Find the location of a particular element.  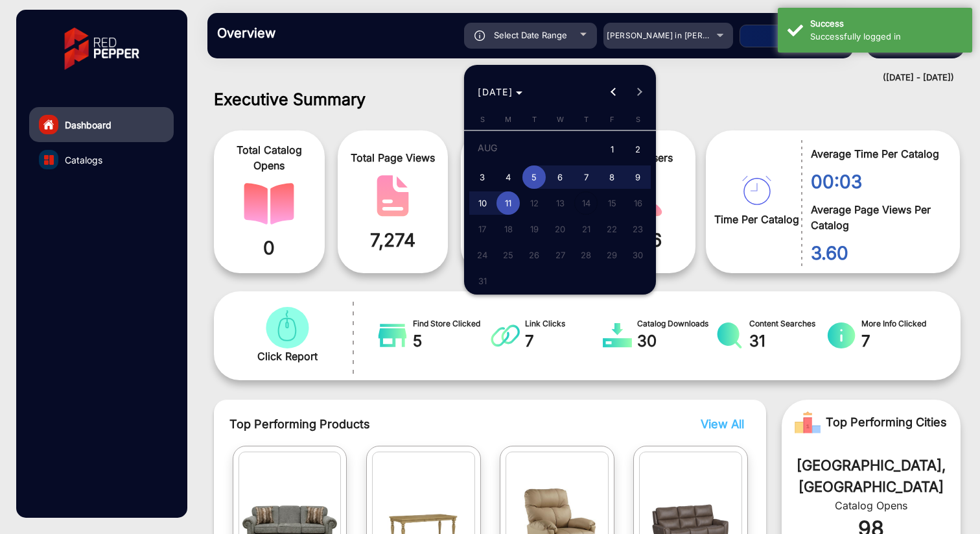

span: 14 is located at coordinates (586, 203).